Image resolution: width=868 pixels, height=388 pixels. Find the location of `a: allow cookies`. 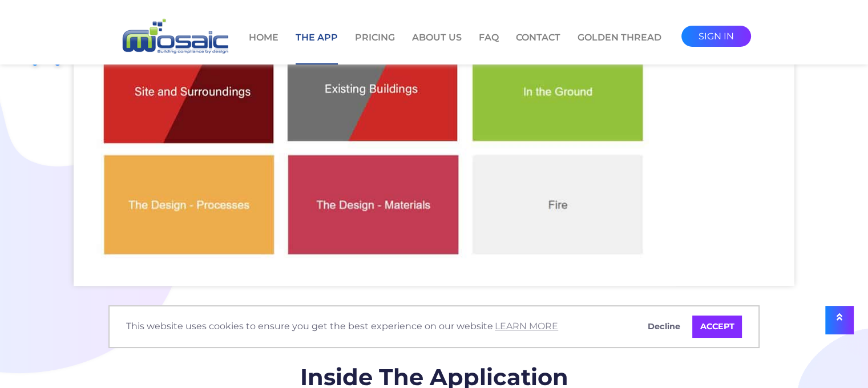

a: allow cookies is located at coordinates (717, 328).